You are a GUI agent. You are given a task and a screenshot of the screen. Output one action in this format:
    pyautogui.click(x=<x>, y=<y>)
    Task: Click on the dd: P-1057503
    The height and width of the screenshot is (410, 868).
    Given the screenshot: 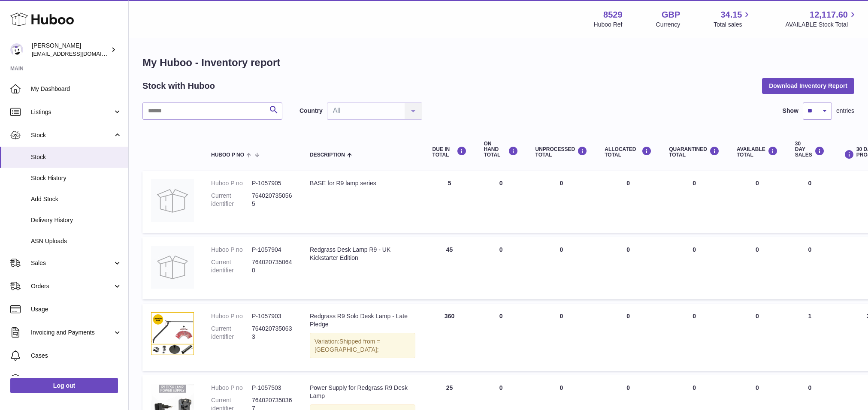 What is the action you would take?
    pyautogui.click(x=273, y=388)
    